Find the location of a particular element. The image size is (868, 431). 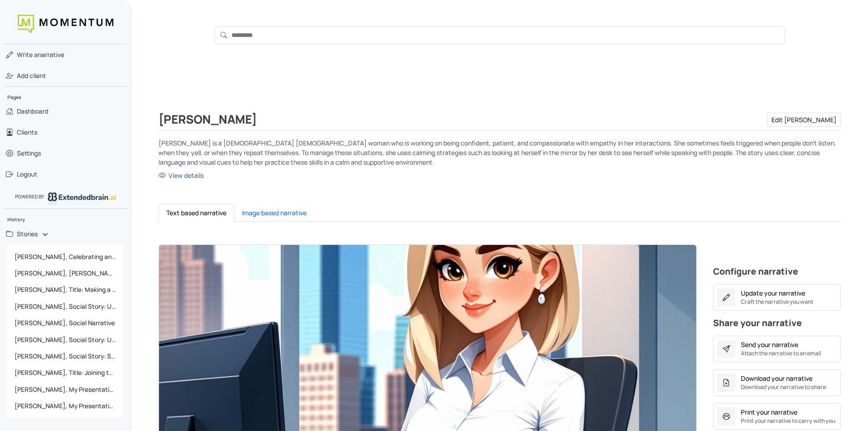

span: Stories is located at coordinates (28, 234).